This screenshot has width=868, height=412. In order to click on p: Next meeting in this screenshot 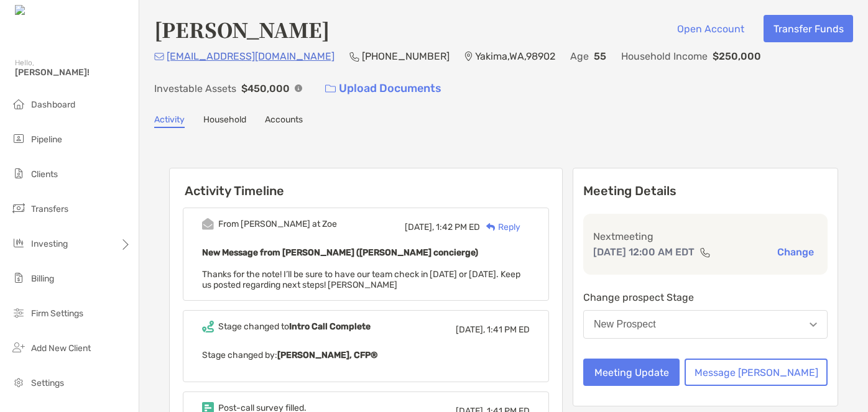, I will do `click(705, 236)`.